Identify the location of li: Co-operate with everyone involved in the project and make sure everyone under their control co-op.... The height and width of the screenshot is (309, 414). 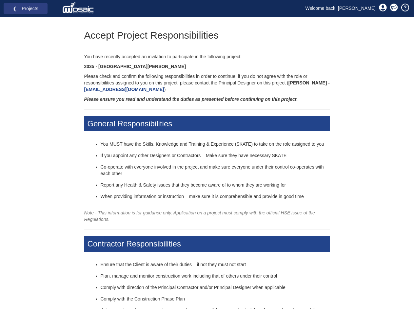
(215, 171).